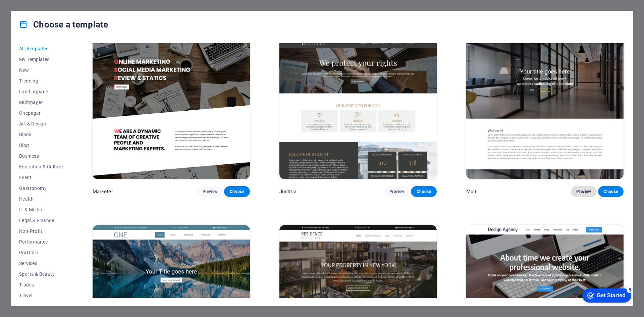 The image size is (644, 317). I want to click on button: Landingpage, so click(41, 92).